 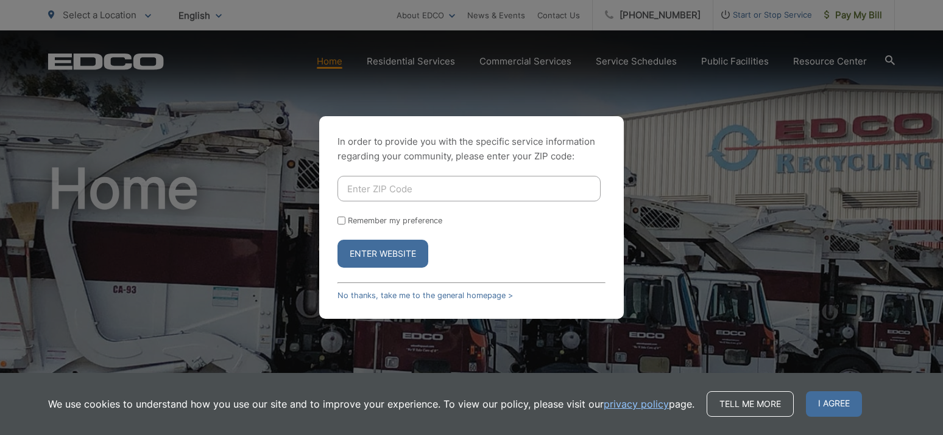 I want to click on button: Enter Website, so click(x=382, y=254).